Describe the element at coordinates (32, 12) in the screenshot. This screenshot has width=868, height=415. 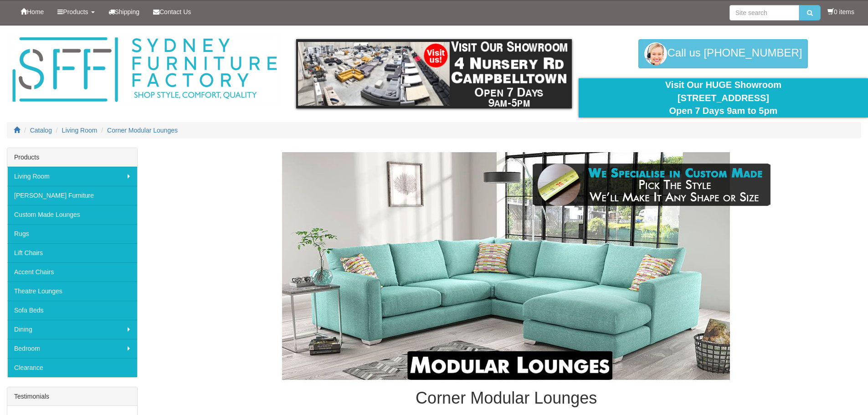
I see `a: Home` at that location.